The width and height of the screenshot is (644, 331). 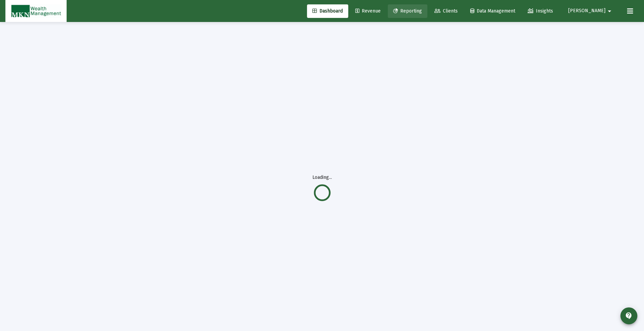 I want to click on span: Dashboard, so click(x=327, y=11).